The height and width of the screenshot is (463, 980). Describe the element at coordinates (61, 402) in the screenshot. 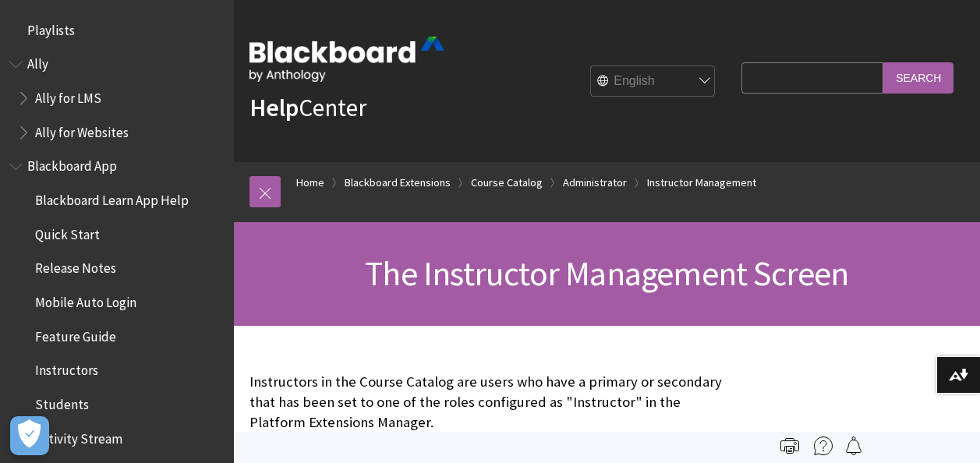

I see `span: Students` at that location.